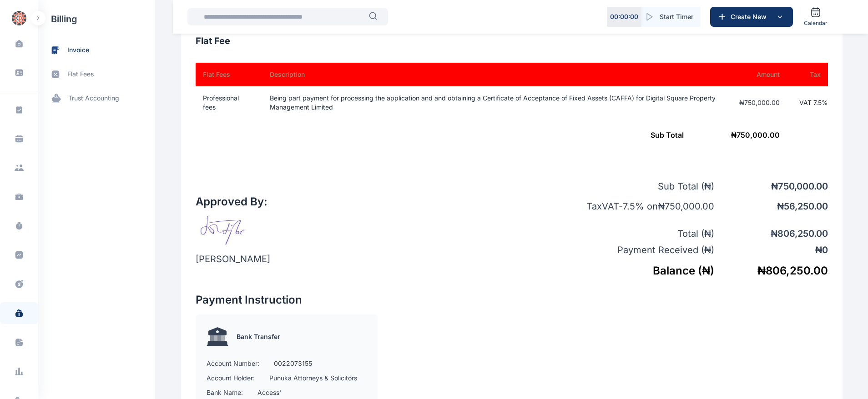 The image size is (868, 399). What do you see at coordinates (808, 103) in the screenshot?
I see `td: VAT 7.5 %` at bounding box center [808, 103].